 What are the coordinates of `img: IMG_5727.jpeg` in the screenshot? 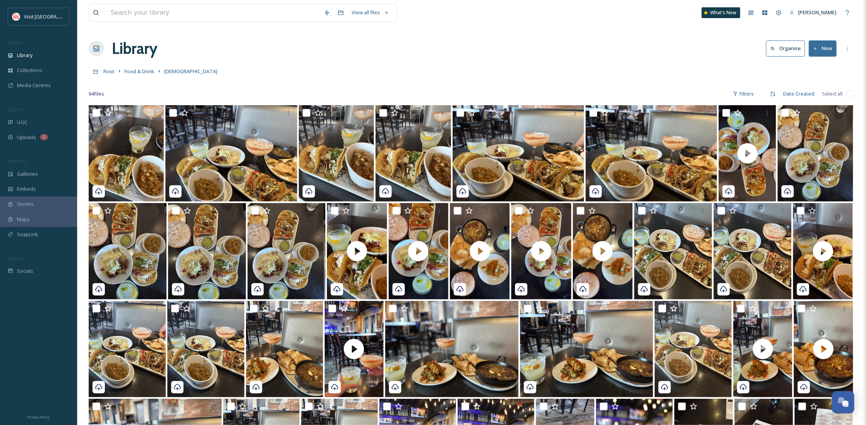 It's located at (128, 251).